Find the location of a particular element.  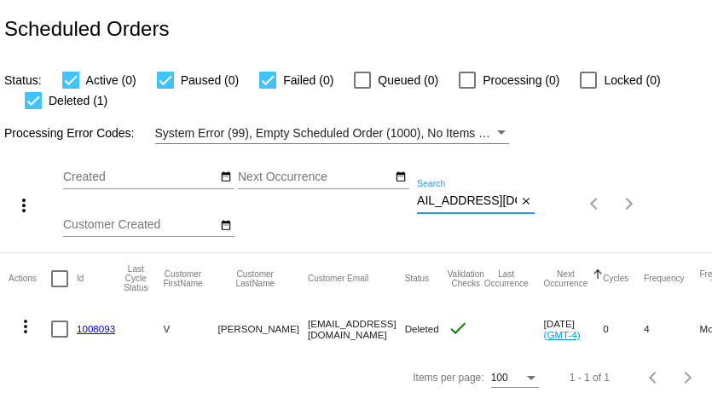

input: Created is located at coordinates (140, 177).